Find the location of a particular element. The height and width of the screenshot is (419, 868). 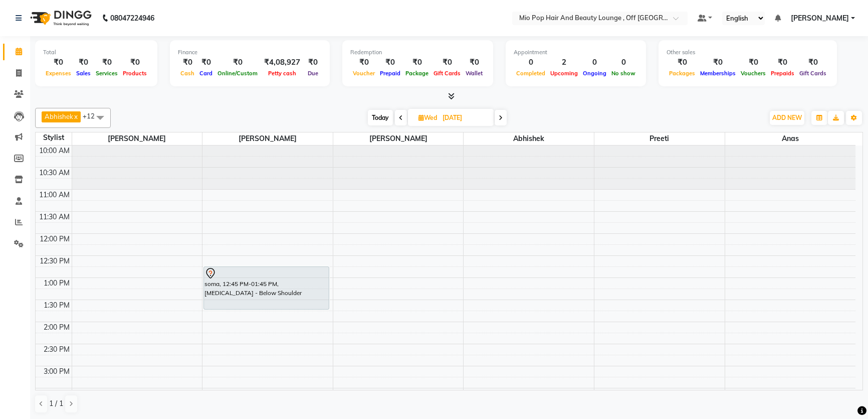

span: Voucher is located at coordinates (364, 73).